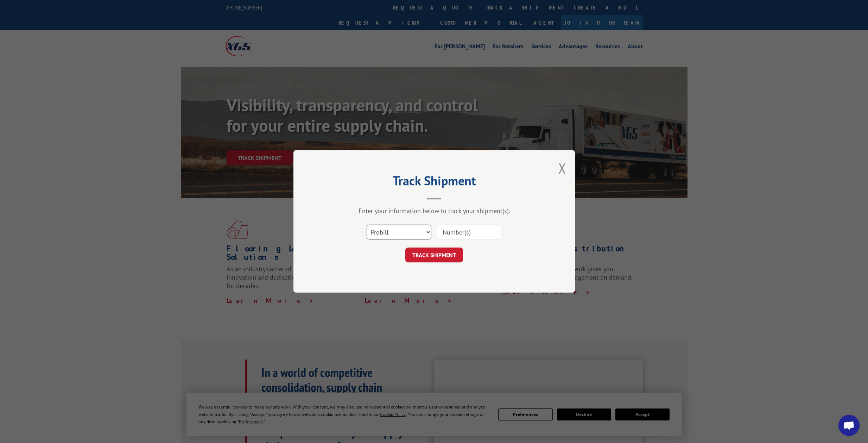 This screenshot has width=868, height=443. Describe the element at coordinates (849, 425) in the screenshot. I see `div: Open chat` at that location.